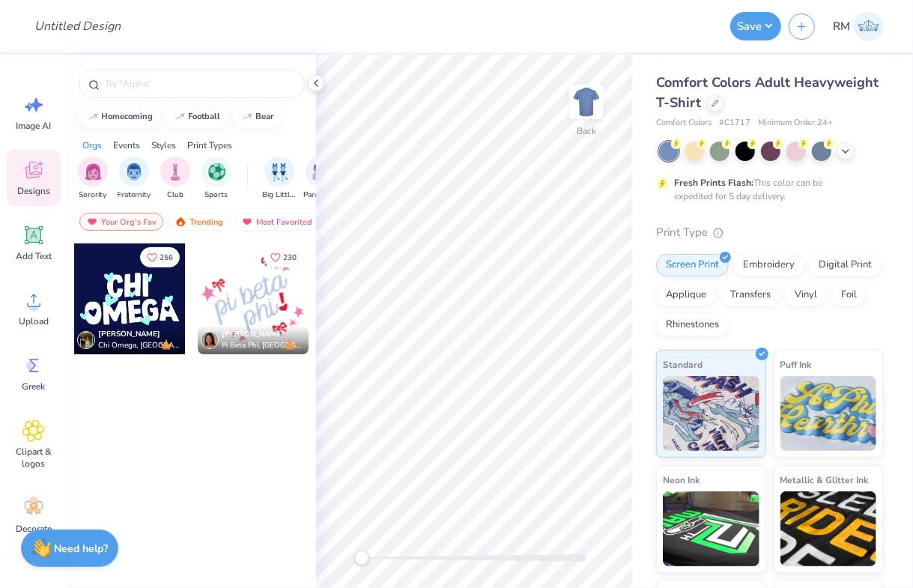 The height and width of the screenshot is (588, 913). I want to click on div: Screen Print, so click(692, 265).